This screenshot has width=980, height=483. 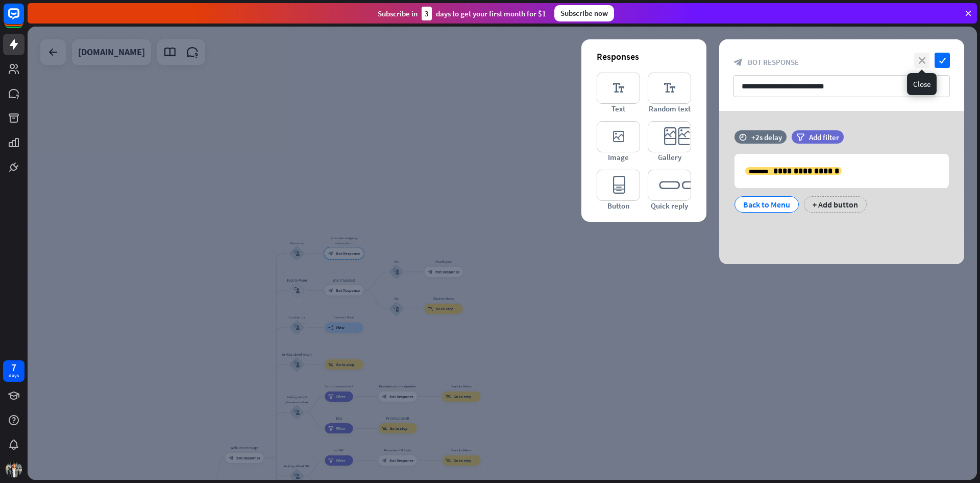 What do you see at coordinates (14, 376) in the screenshot?
I see `div: days` at bounding box center [14, 376].